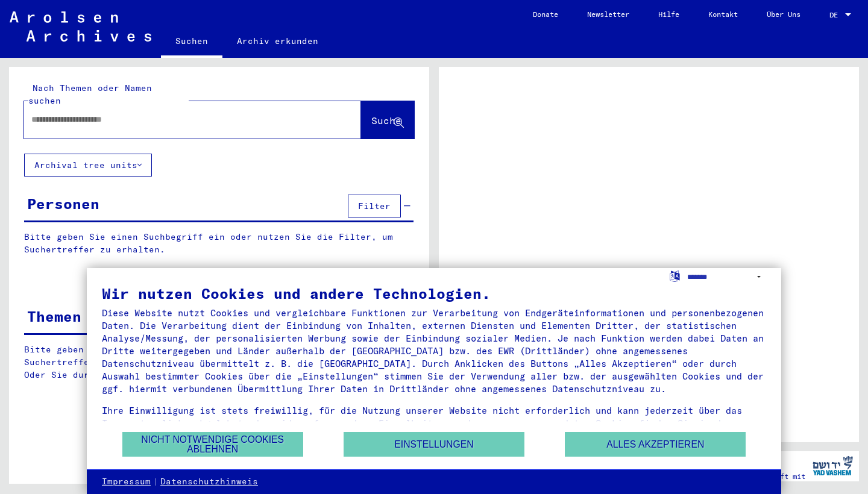 This screenshot has width=868, height=494. Describe the element at coordinates (192, 42) in the screenshot. I see `a: Suchen` at that location.